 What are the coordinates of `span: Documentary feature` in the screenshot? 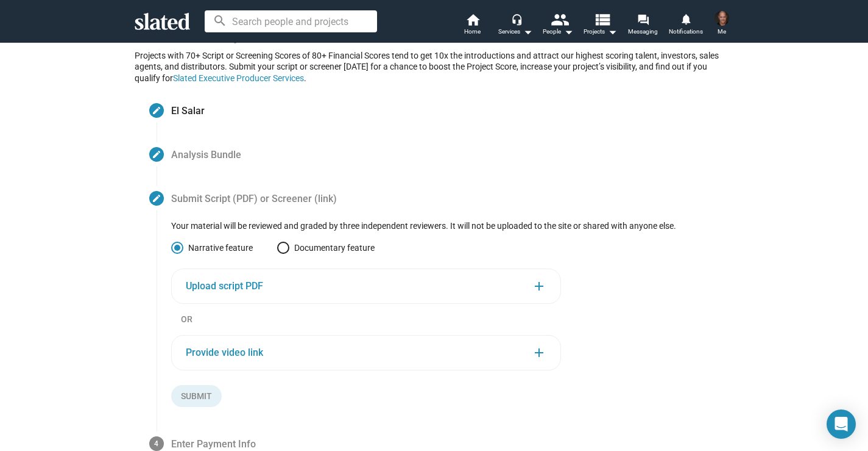 It's located at (332, 248).